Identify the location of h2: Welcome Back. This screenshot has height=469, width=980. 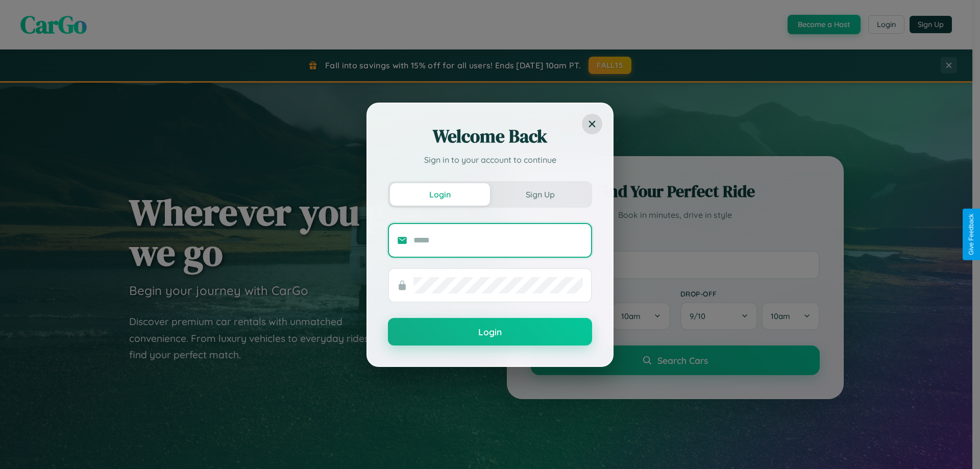
(490, 136).